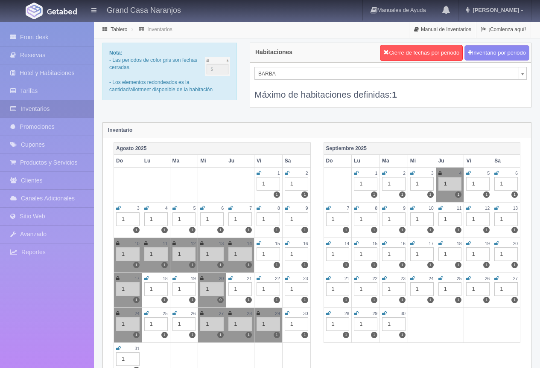 This screenshot has width=540, height=368. What do you see at coordinates (421, 53) in the screenshot?
I see `button: Cierre de fechas por periodo` at bounding box center [421, 53].